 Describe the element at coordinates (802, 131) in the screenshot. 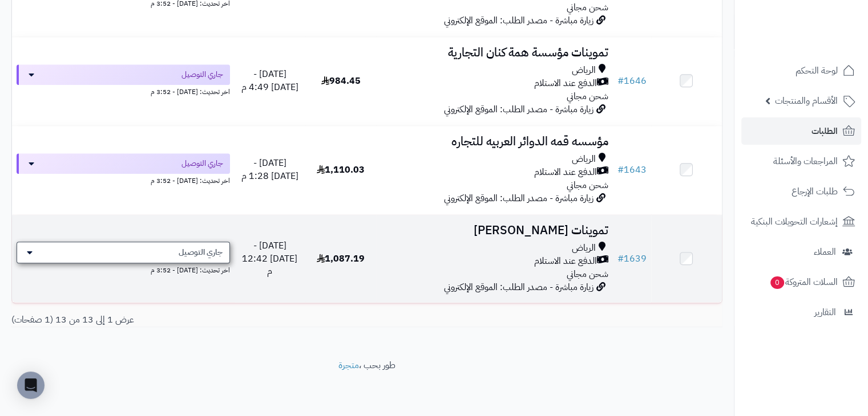

I see `a: الطلبات` at that location.